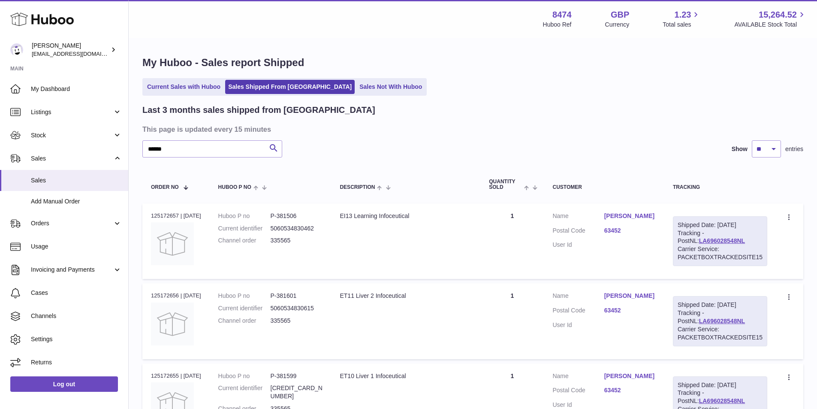 The image size is (817, 409). Describe the element at coordinates (165, 187) in the screenshot. I see `span: Order No` at that location.